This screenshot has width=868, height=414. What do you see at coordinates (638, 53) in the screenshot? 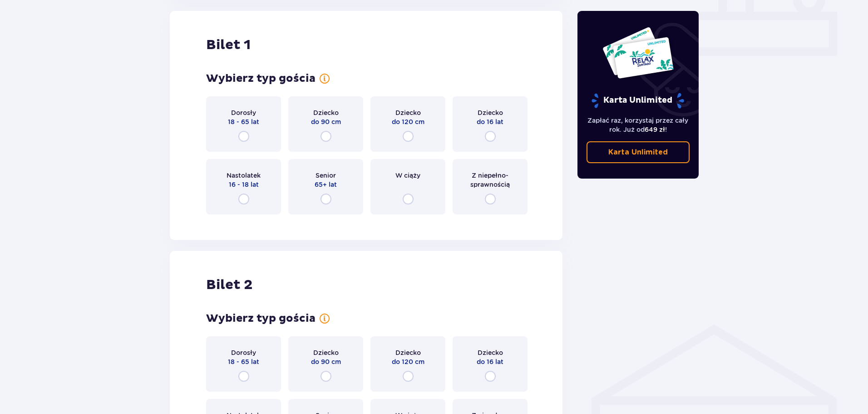
I see `img: Dwie karty całoroczne do Suntago z napisem 'UNLIMITED RELAX', na białym tle z tropikalnymi liśćmi...` at bounding box center [638, 53].